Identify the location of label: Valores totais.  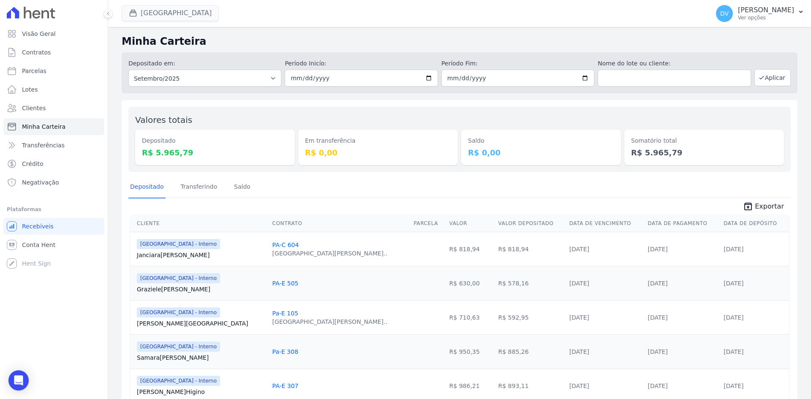
(163, 120).